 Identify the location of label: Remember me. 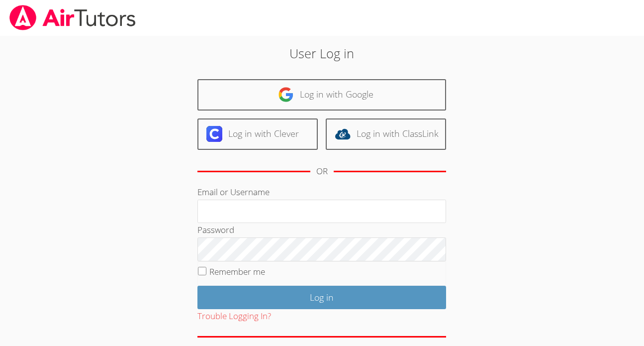
(237, 271).